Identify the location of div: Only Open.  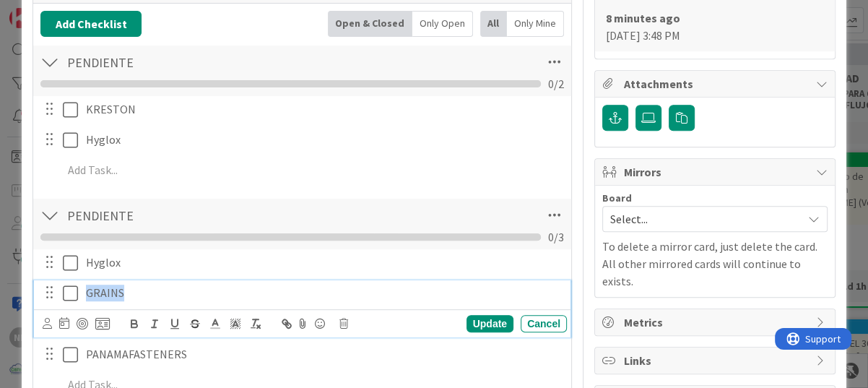
(443, 24).